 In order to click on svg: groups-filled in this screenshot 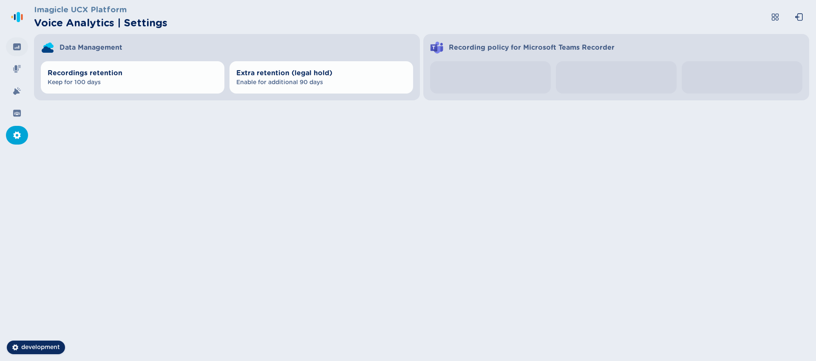, I will do `click(17, 113)`.